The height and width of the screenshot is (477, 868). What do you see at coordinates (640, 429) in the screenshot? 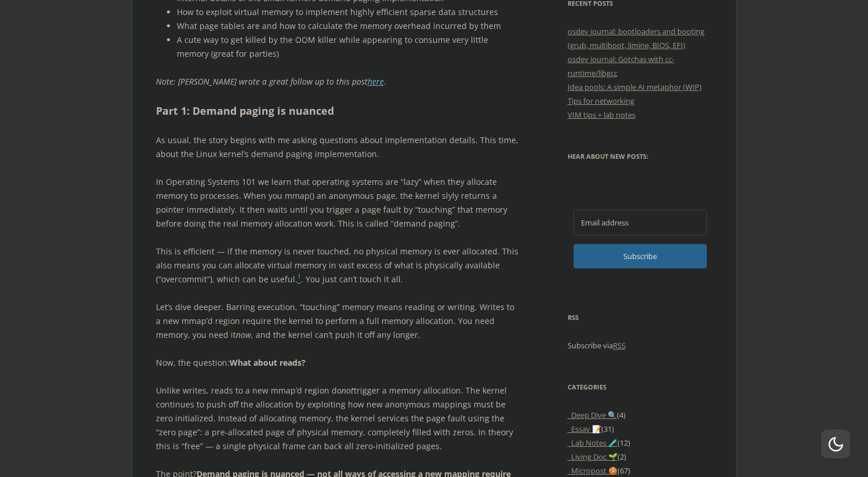
I see `li: (31)` at bounding box center [640, 429].